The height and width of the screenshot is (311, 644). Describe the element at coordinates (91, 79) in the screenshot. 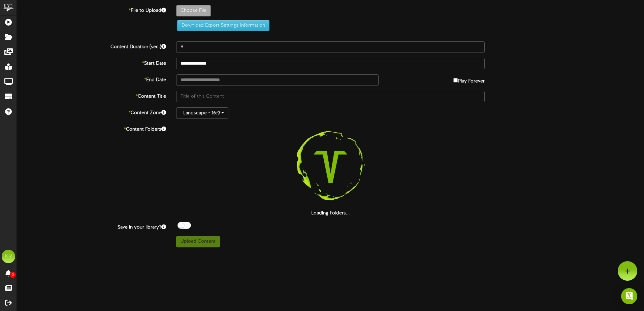

I see `label: End Date` at that location.